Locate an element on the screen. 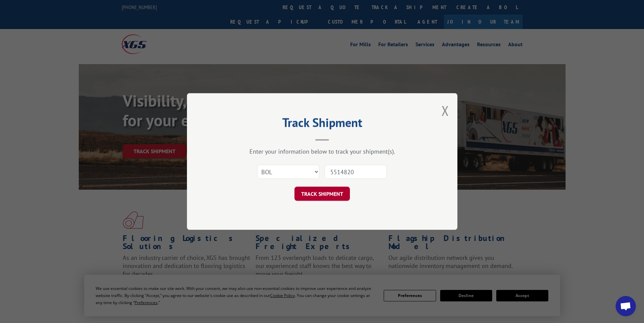  div: Open chat is located at coordinates (626, 306).